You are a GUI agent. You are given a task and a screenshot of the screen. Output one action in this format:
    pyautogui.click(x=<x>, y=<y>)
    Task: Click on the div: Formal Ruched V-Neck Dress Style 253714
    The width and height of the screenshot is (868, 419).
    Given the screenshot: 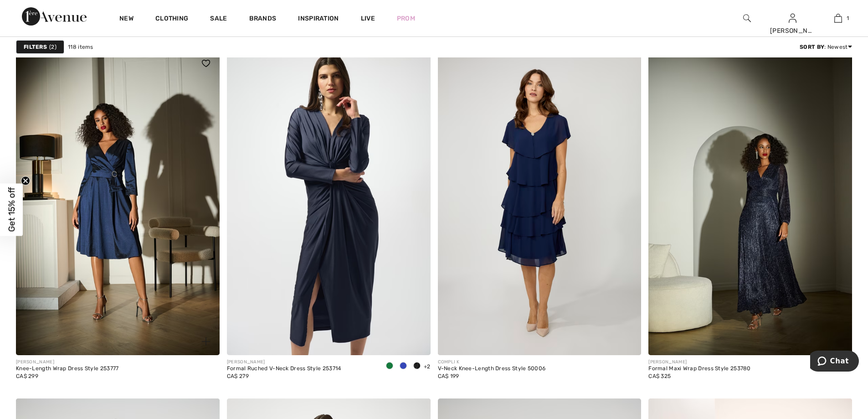 What is the action you would take?
    pyautogui.click(x=284, y=369)
    